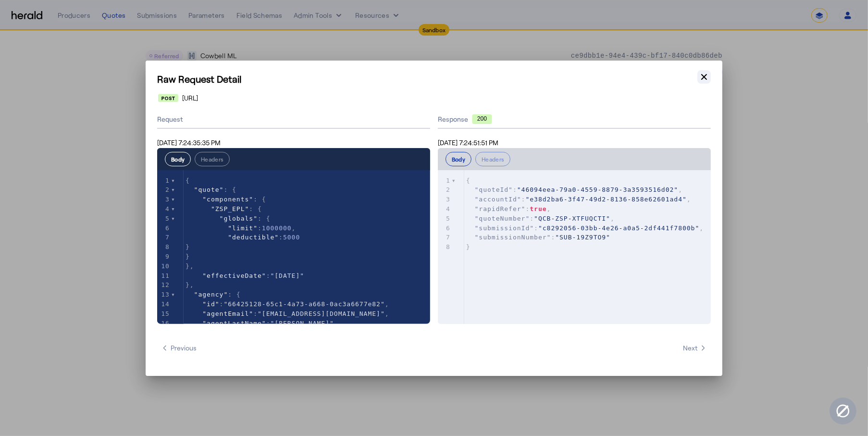 This screenshot has height=436, width=868. I want to click on button: Next, so click(695, 348).